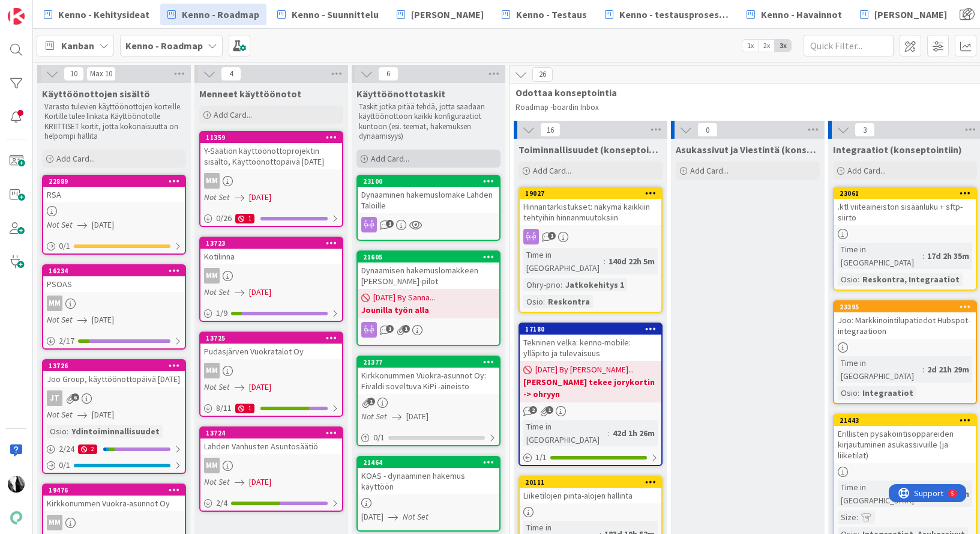 Image resolution: width=980 pixels, height=534 pixels. Describe the element at coordinates (428, 476) in the screenshot. I see `div: 21464KOAS - dynaaminen hakemus käyttöön` at that location.